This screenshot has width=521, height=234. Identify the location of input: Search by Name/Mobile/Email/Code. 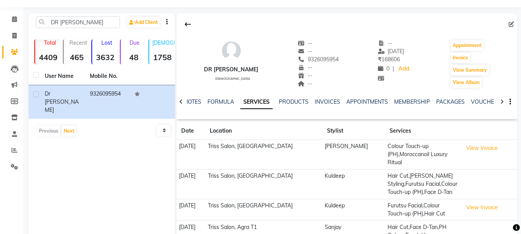
(78, 22).